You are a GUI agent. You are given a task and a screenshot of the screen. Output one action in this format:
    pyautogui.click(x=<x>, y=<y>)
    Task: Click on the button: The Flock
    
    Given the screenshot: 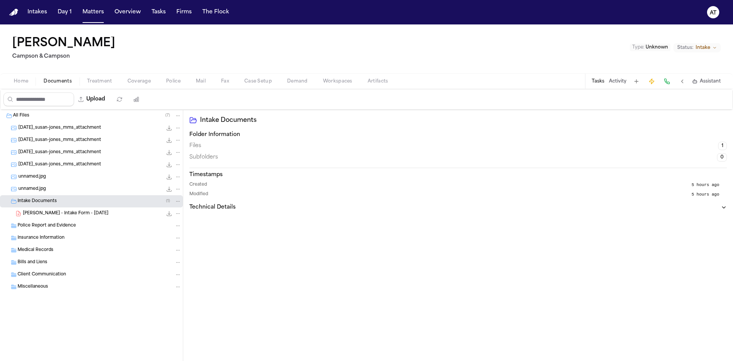 What is the action you would take?
    pyautogui.click(x=216, y=12)
    